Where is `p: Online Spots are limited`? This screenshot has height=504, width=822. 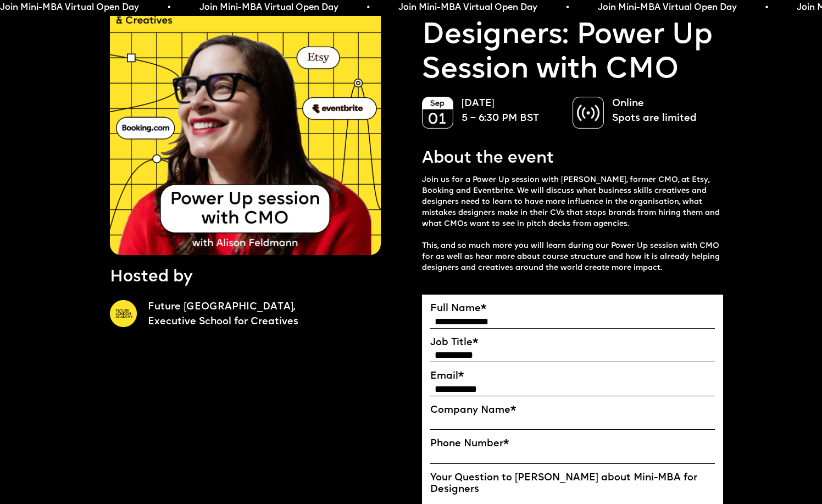 p: Online Spots are limited is located at coordinates (662, 112).